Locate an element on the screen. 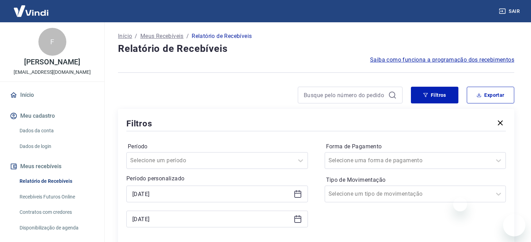  p: Início is located at coordinates (125, 36).